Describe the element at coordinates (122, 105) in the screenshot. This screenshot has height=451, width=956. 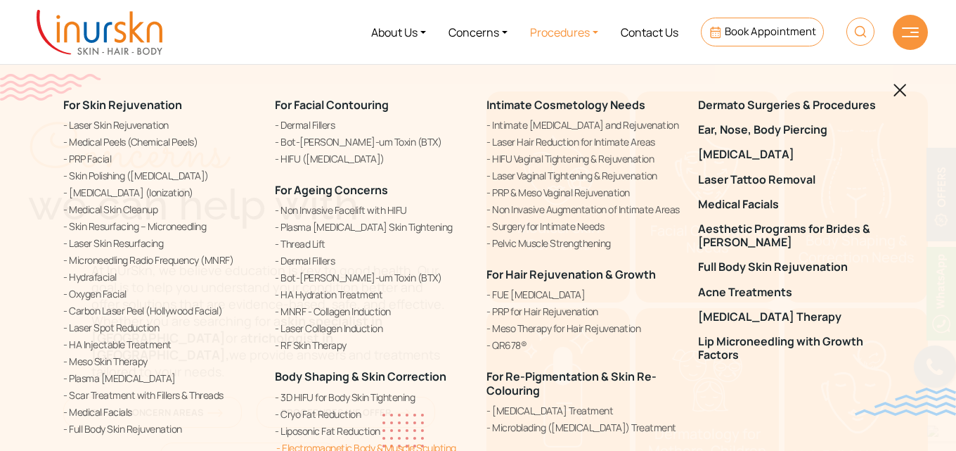
I see `a: For Skin Rejuvenation` at that location.